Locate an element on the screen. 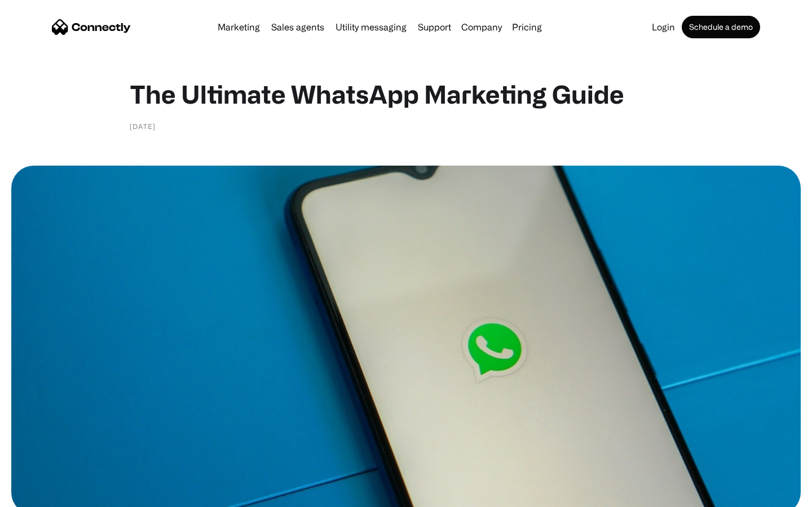  a: Marketing is located at coordinates (238, 27).